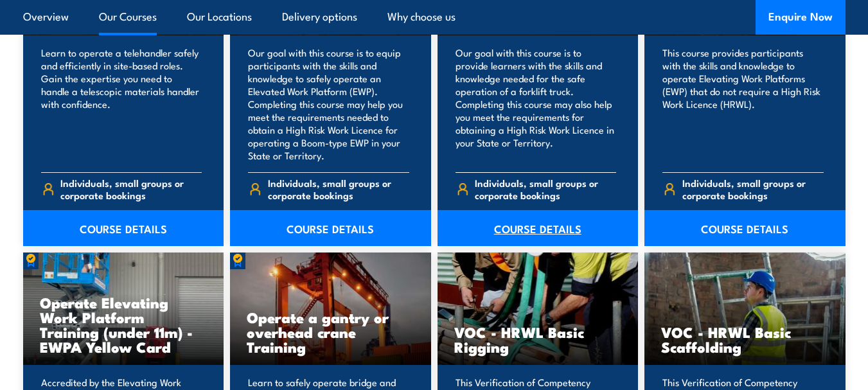  What do you see at coordinates (745, 340) in the screenshot?
I see `h3: VOC - HRWL Basic Scaffolding` at bounding box center [745, 340].